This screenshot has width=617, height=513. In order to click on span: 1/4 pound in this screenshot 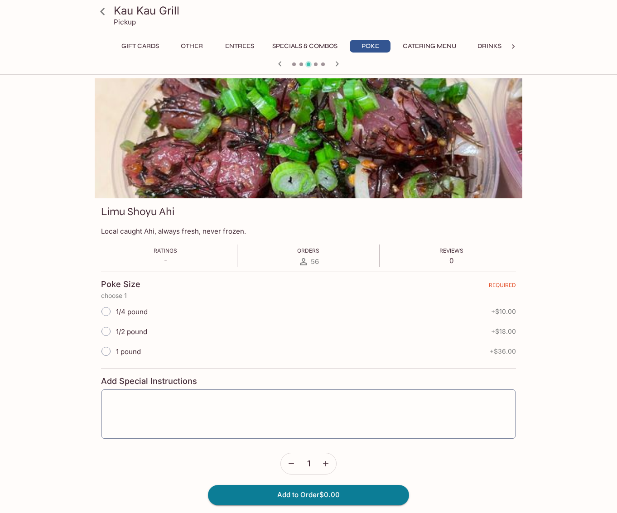, I will do `click(132, 312)`.